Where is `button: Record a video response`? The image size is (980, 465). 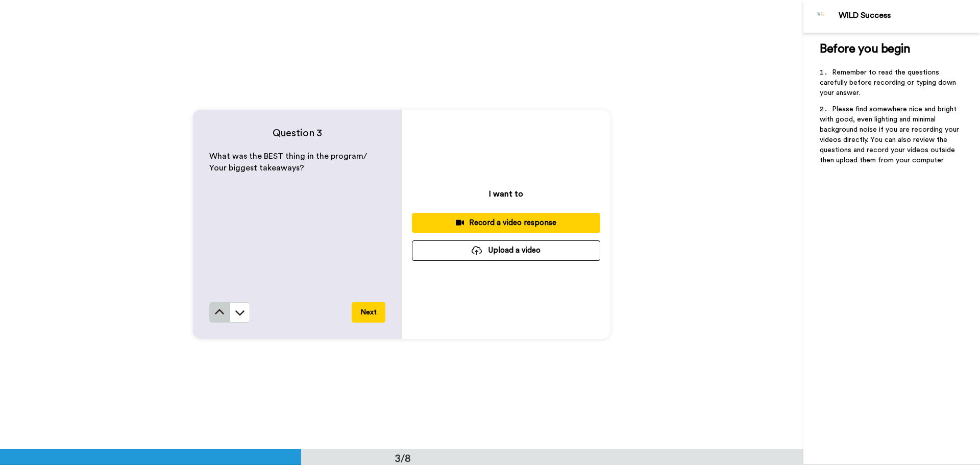
button: Record a video response is located at coordinates (506, 223).